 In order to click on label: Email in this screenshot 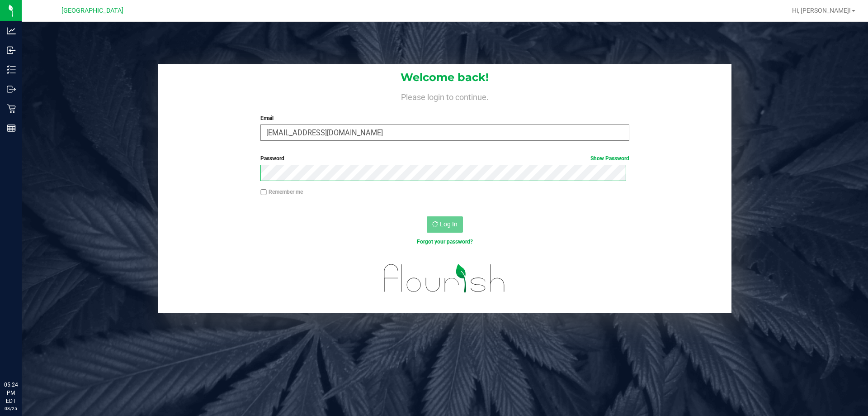, I will do `click(444, 118)`.